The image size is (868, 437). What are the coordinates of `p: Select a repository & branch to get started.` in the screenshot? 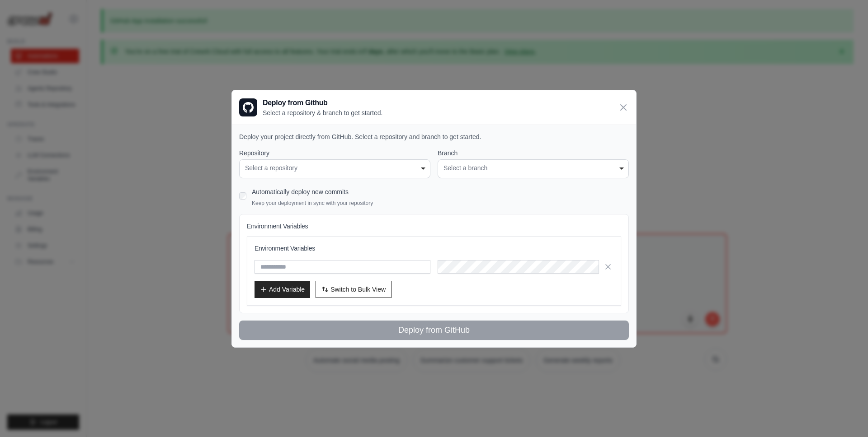 It's located at (322, 113).